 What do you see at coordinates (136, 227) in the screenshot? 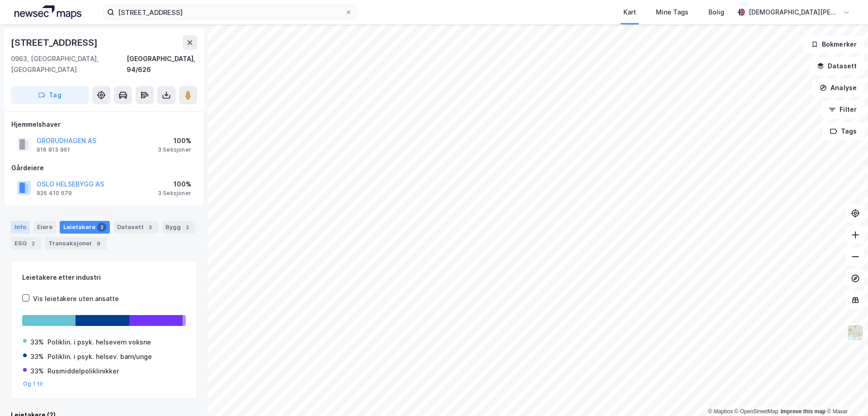
I see `div: Datasett` at bounding box center [136, 227].